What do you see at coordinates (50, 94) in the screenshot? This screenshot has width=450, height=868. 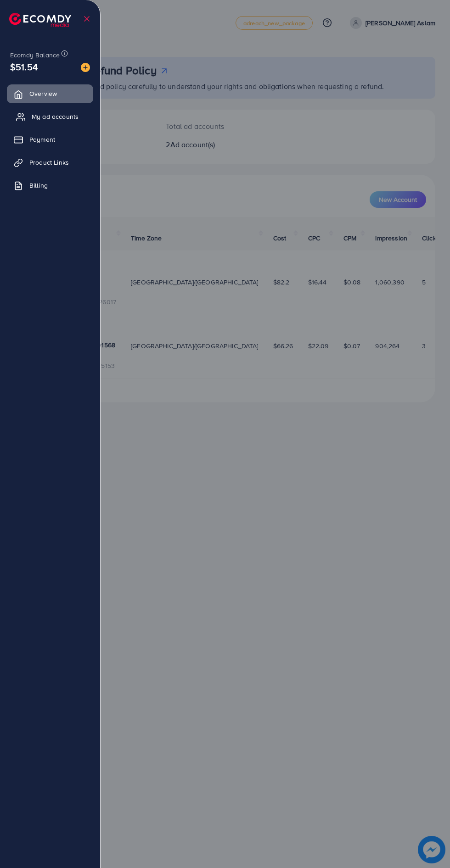 I see `a: Overview` at bounding box center [50, 94].